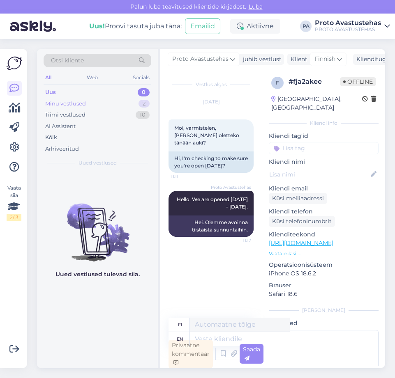  I want to click on div: AI Assistent, so click(60, 127).